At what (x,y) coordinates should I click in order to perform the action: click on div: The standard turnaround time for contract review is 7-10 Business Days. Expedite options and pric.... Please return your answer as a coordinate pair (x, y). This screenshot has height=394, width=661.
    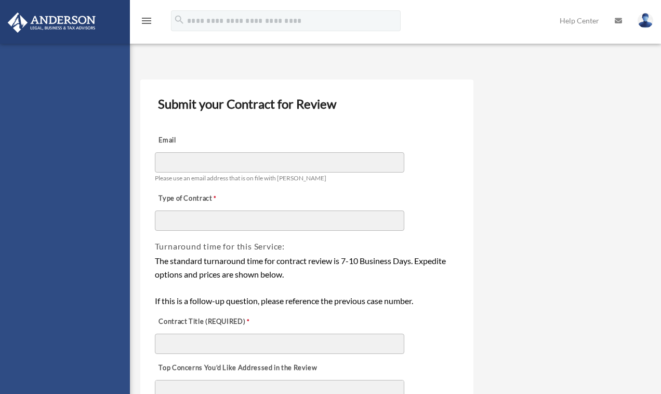
    Looking at the image, I should click on (307, 281).